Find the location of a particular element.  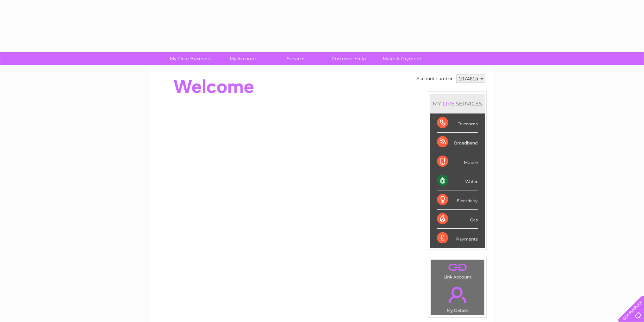

div: Mobile is located at coordinates (458, 162).